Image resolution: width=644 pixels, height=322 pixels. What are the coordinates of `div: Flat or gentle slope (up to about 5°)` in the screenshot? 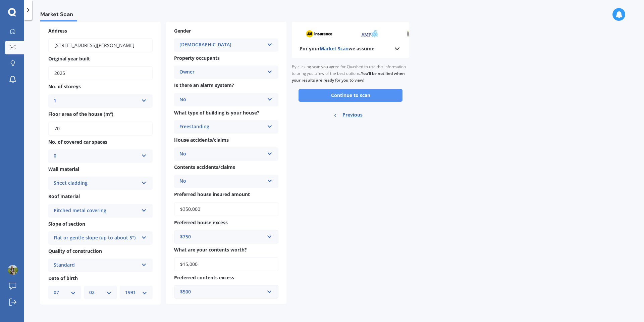 It's located at (96, 238).